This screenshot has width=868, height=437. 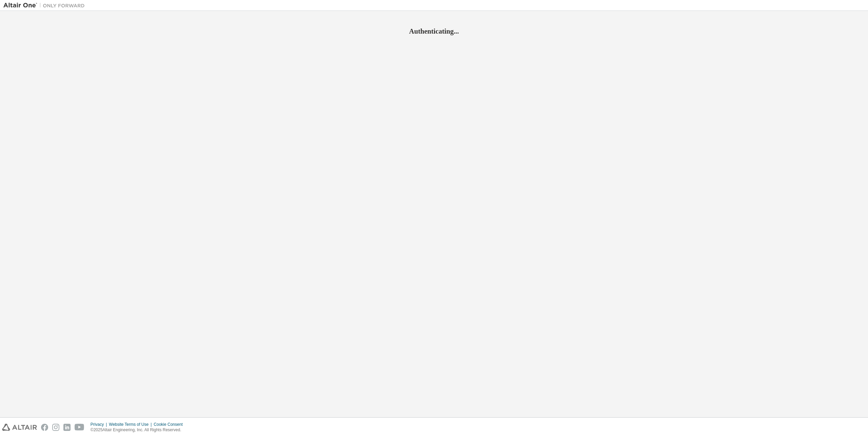 What do you see at coordinates (79, 427) in the screenshot?
I see `img: youtube.svg` at bounding box center [79, 427].